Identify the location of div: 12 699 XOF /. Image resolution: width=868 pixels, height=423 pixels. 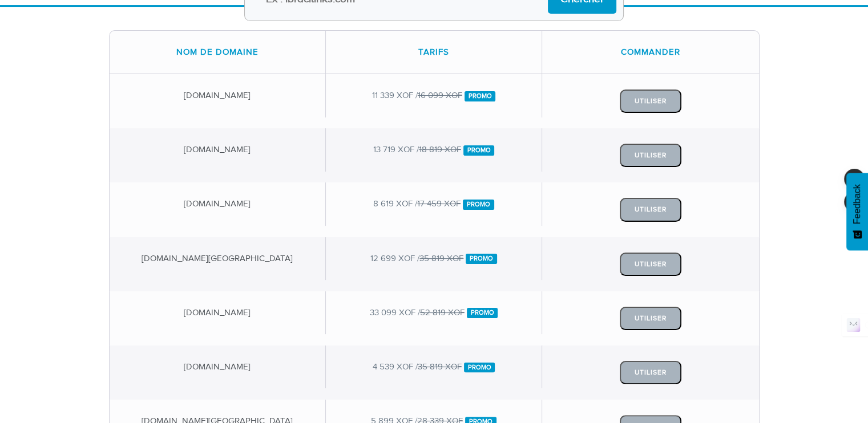
(434, 259).